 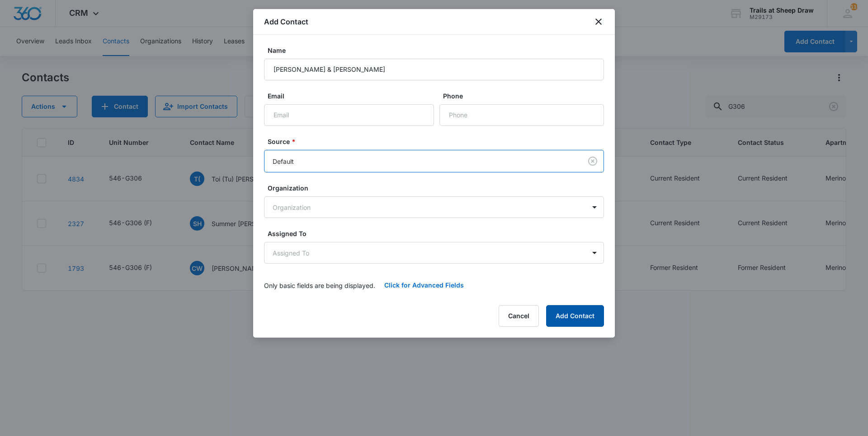 What do you see at coordinates (349, 115) in the screenshot?
I see `input: Email` at bounding box center [349, 115].